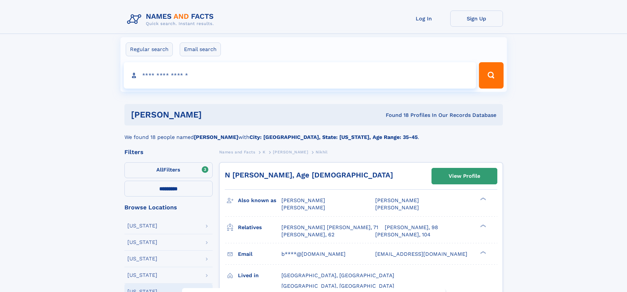 This screenshot has width=627, height=292. I want to click on h3: Email, so click(260, 254).